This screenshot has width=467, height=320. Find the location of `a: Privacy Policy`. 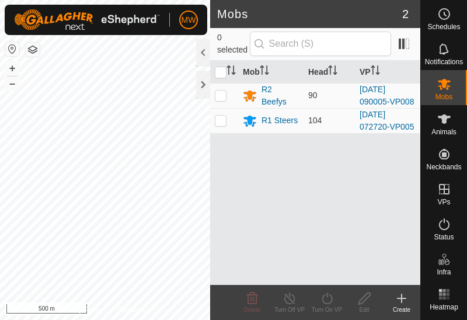

a: Privacy Policy is located at coordinates (81, 310).